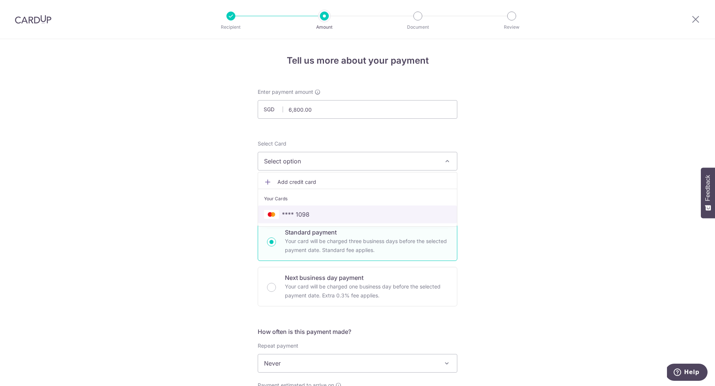 This screenshot has height=386, width=715. I want to click on p: Your card will be charged three business days before the selected payment date. Standard fee appl..., so click(367, 246).